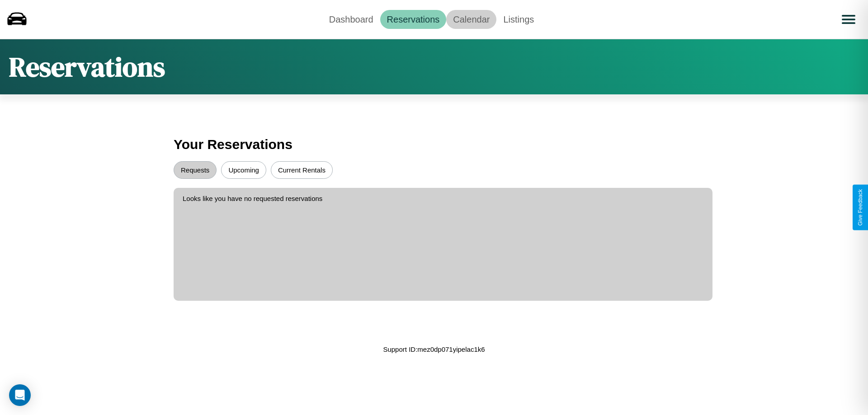  I want to click on h1: Reservations, so click(87, 67).